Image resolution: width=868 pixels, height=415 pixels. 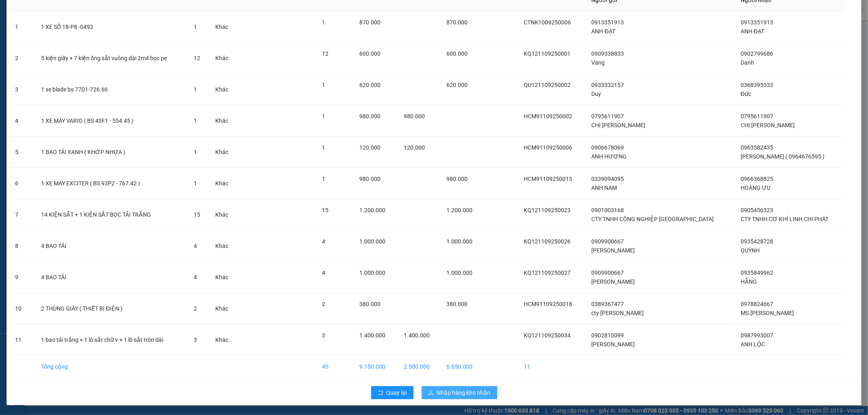 I want to click on td: 4 BAO TẢI, so click(x=111, y=246).